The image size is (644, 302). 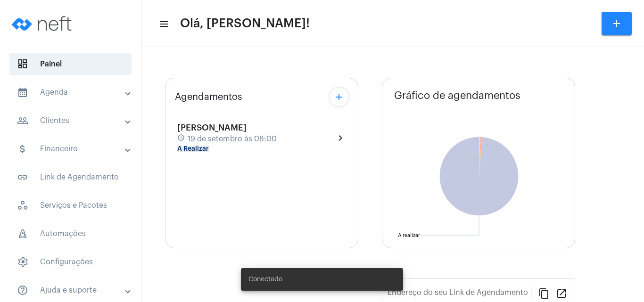 I want to click on span: Serviços e Pacotes, so click(x=70, y=206).